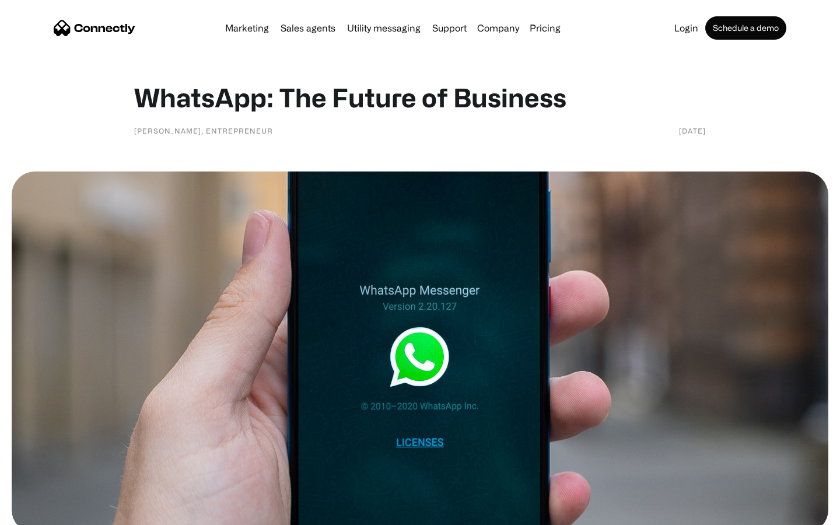  What do you see at coordinates (41, 513) in the screenshot?
I see `aside: Language selected: English` at bounding box center [41, 513].